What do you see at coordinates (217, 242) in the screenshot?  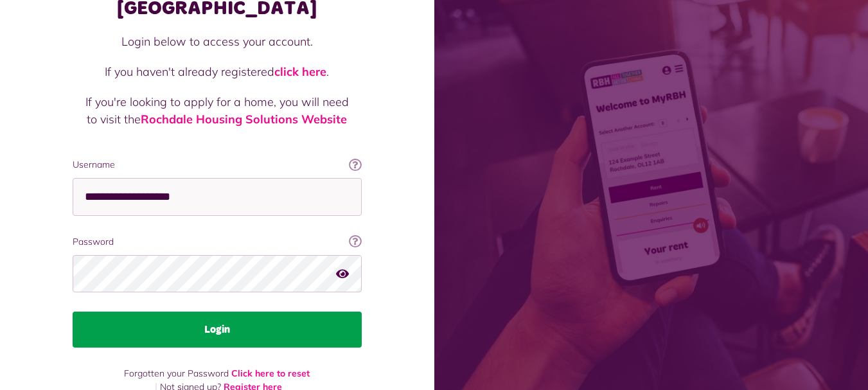 I see `label: Password` at bounding box center [217, 242].